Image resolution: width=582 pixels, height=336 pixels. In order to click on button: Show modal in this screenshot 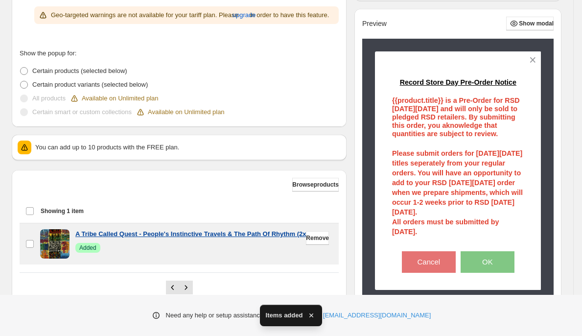, I will do `click(529, 23)`.